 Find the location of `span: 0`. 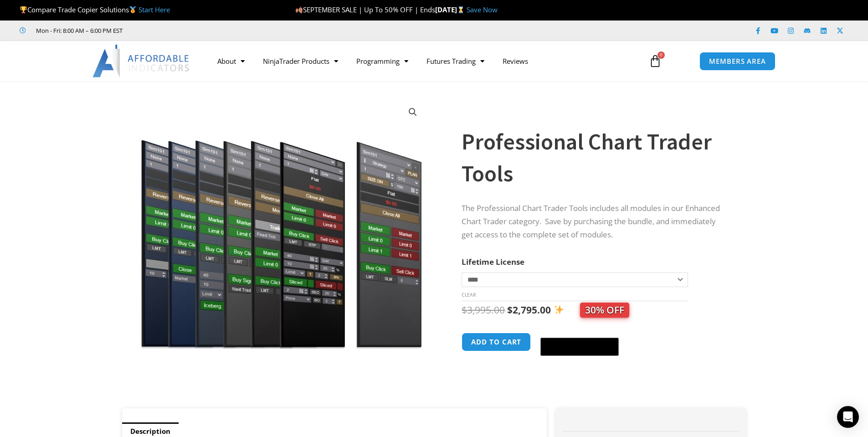

span: 0 is located at coordinates (661, 56).